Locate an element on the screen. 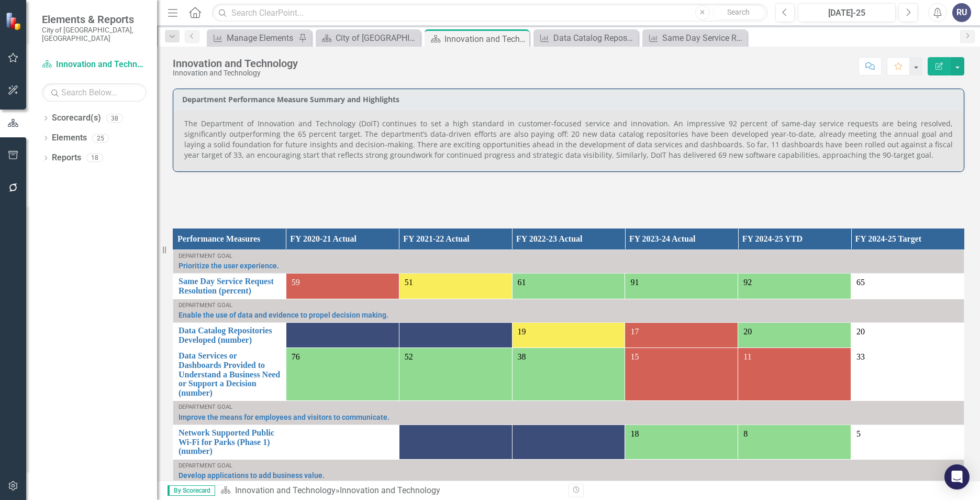 The height and width of the screenshot is (500, 980). span: 8 is located at coordinates (745, 433).